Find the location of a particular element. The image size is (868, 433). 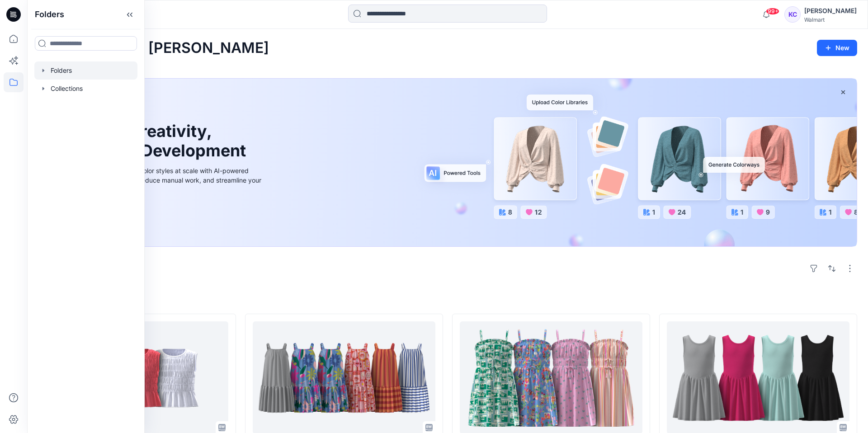

div: Walmart is located at coordinates (831, 20).